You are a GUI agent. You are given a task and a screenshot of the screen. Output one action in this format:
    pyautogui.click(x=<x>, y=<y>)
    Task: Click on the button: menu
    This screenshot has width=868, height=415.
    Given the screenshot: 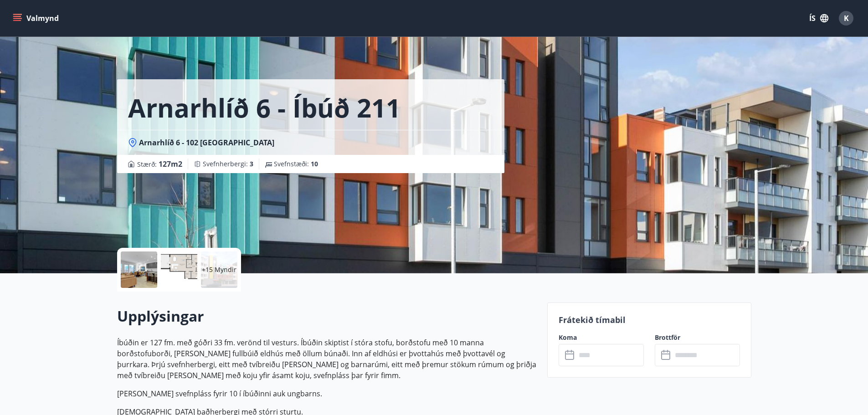 What is the action you would take?
    pyautogui.click(x=37, y=18)
    